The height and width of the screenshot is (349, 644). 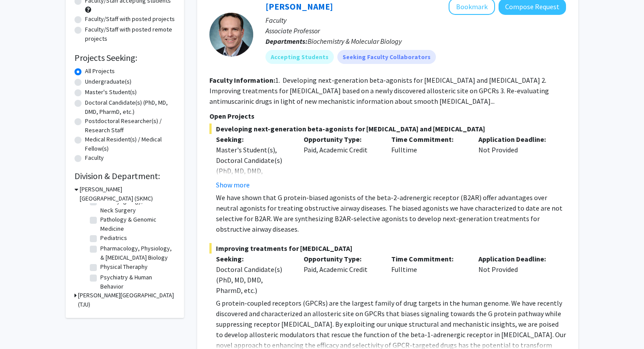 I want to click on p: Faculty, so click(x=416, y=20).